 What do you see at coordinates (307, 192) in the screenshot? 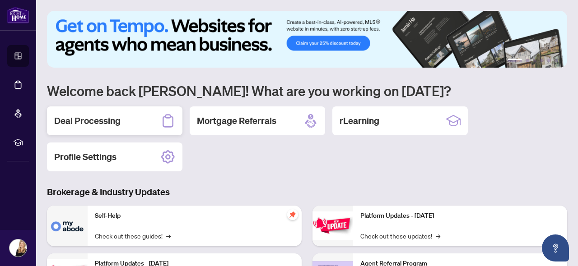
I see `h3: Brokerage & Industry Updates` at bounding box center [307, 192].